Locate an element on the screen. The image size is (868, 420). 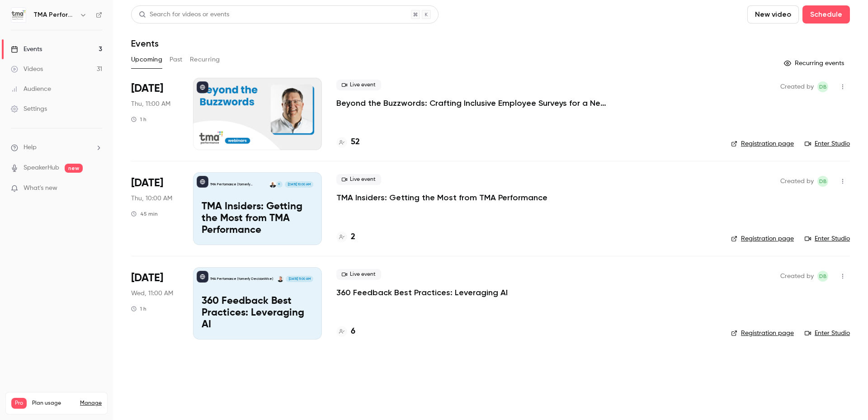
div: K is located at coordinates (279, 184).